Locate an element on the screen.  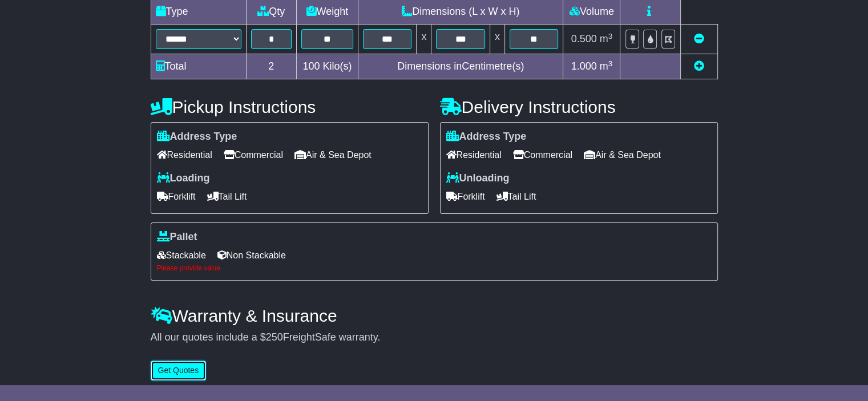
td: 2 is located at coordinates (271, 67).